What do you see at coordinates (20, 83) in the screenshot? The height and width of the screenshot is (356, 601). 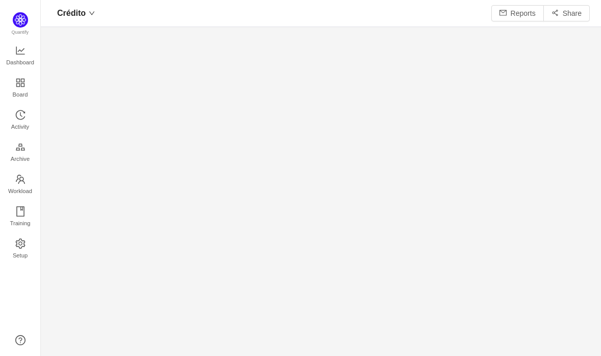 I see `i: icon: appstore` at bounding box center [20, 83].